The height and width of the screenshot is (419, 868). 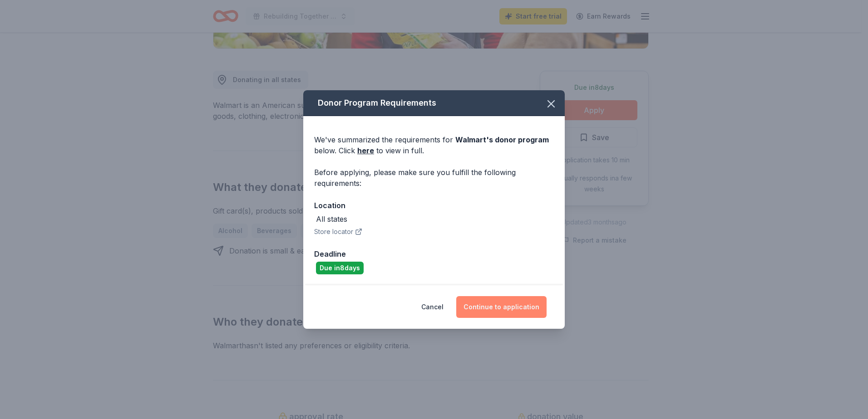 I want to click on span: Walmart 's donor program, so click(x=502, y=140).